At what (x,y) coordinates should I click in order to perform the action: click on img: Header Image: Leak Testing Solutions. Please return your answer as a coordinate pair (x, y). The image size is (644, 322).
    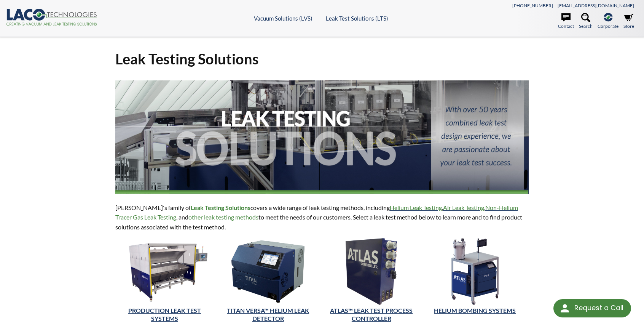
    Looking at the image, I should click on (322, 137).